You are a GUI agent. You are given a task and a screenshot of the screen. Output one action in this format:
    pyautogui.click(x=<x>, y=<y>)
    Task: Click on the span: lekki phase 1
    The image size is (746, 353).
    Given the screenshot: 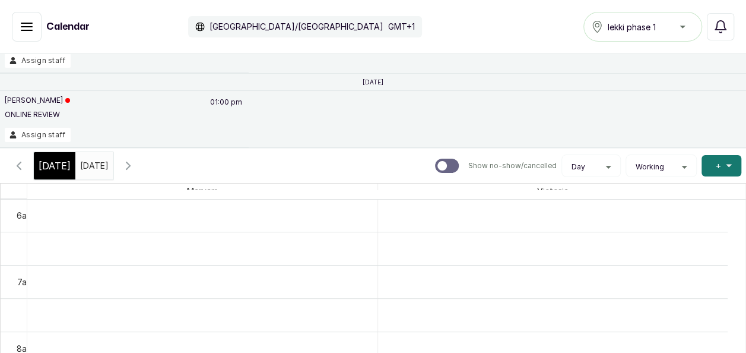 What is the action you would take?
    pyautogui.click(x=632, y=27)
    